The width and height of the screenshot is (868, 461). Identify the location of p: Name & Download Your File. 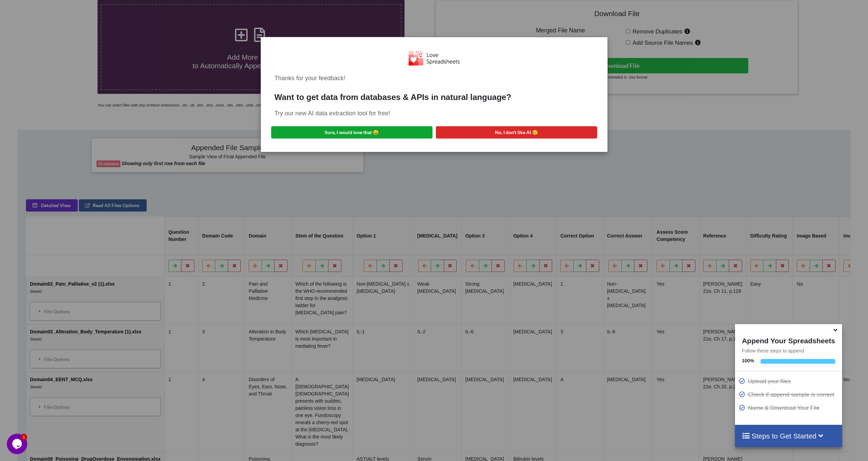
(789, 408).